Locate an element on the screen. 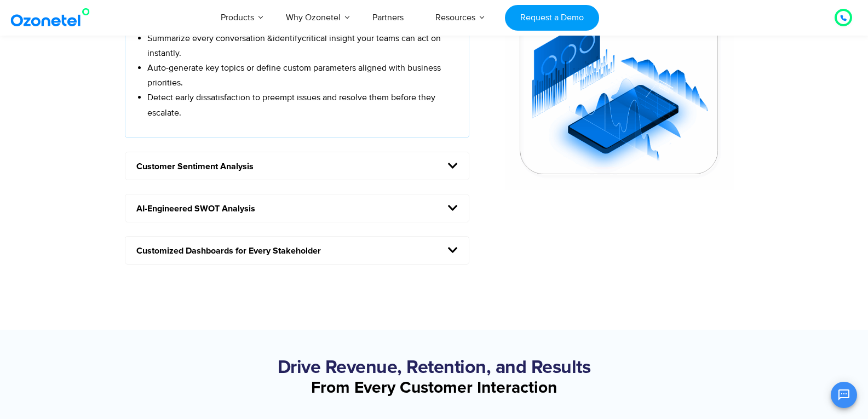 This screenshot has height=419, width=868. span: identify is located at coordinates (287, 39).